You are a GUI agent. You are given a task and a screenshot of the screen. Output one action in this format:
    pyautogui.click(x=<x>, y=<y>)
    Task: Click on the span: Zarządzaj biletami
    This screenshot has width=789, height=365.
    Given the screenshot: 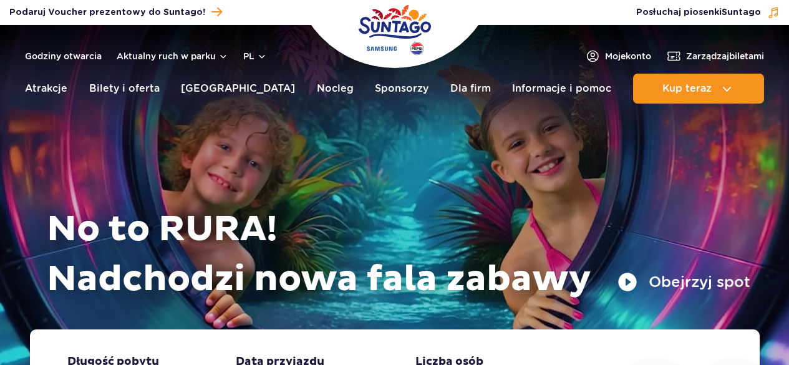 What is the action you would take?
    pyautogui.click(x=724, y=56)
    